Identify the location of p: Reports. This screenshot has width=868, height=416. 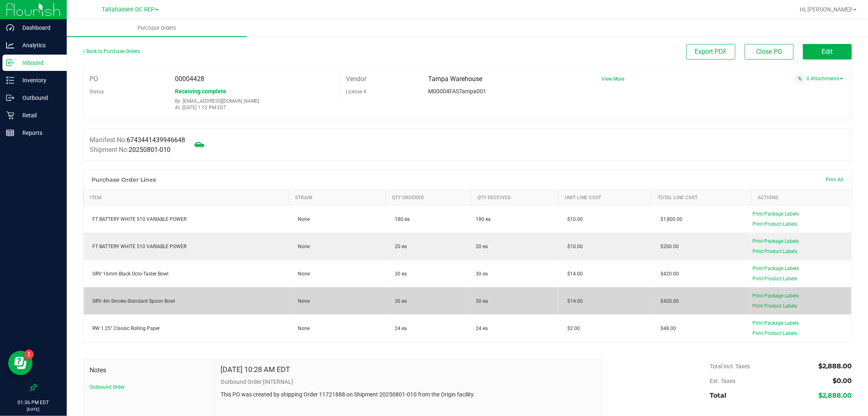
(39, 133).